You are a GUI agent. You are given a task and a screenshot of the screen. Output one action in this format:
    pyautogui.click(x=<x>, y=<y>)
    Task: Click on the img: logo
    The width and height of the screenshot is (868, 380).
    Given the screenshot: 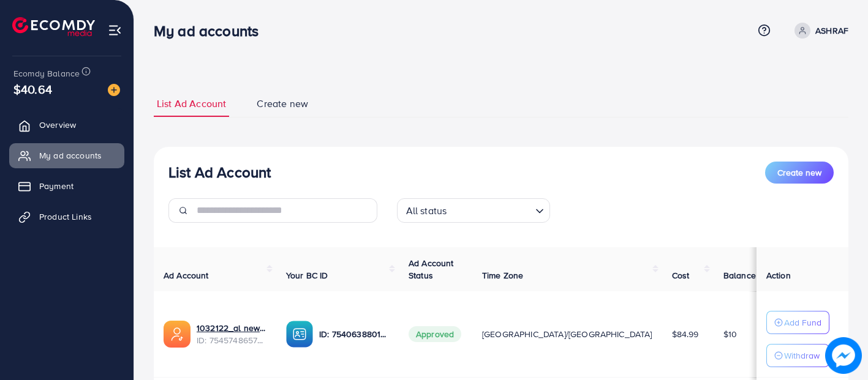 What is the action you would take?
    pyautogui.click(x=53, y=26)
    